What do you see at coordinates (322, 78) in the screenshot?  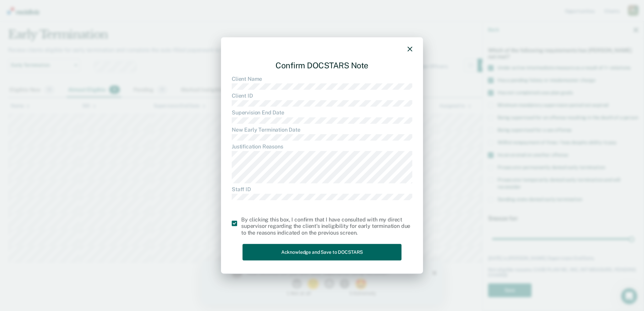 I see `dt: Client Name` at bounding box center [322, 78].